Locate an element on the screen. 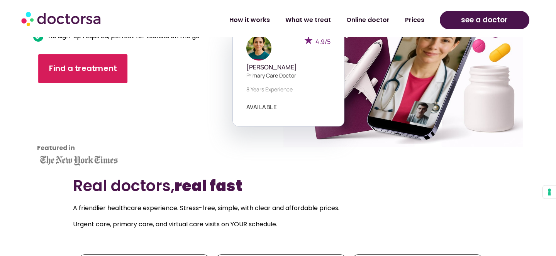 The image size is (556, 256). button: Your consent preferences for tracking technologies is located at coordinates (549, 192).